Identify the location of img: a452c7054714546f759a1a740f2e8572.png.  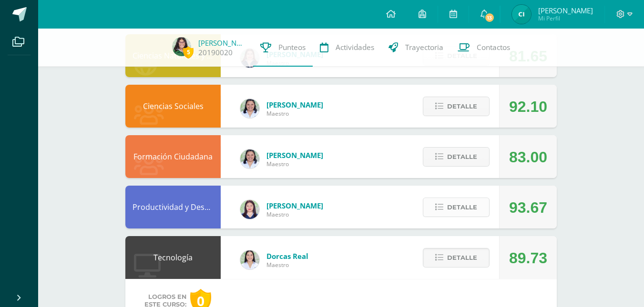
(250, 210).